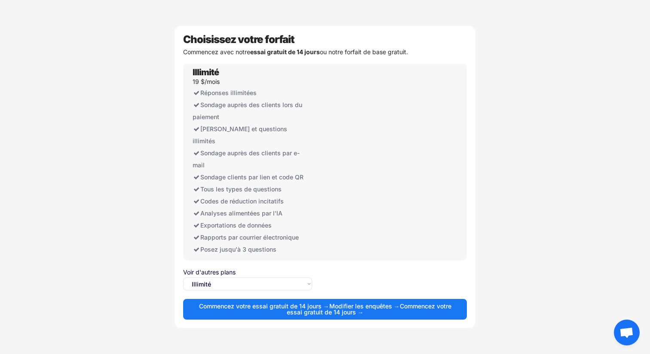 This screenshot has height=354, width=650. Describe the element at coordinates (238, 39) in the screenshot. I see `font: Choisissez votre forfait` at that location.